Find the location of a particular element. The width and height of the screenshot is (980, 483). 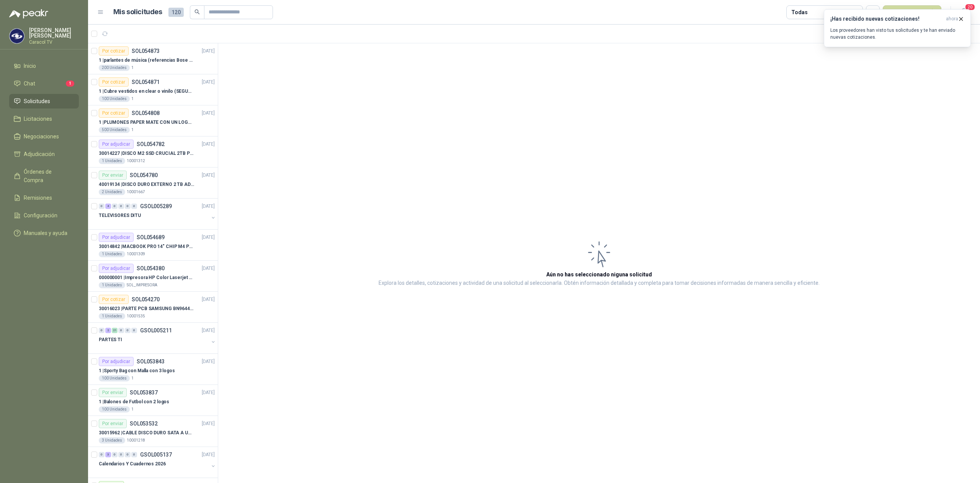

div: 4 is located at coordinates (108, 206).